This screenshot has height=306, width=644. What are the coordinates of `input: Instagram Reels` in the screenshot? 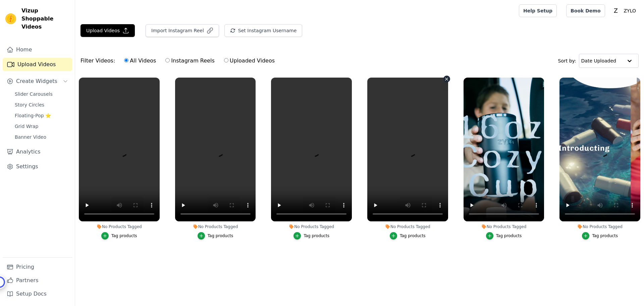 It's located at (167, 60).